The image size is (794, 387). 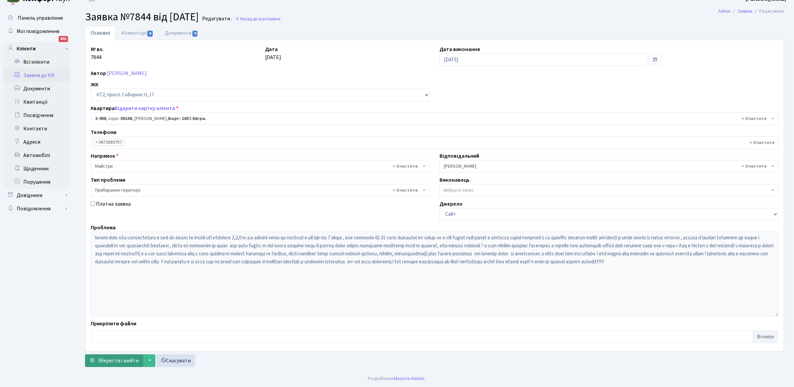 What do you see at coordinates (97, 49) in the screenshot?
I see `label: № вх.` at bounding box center [97, 49].